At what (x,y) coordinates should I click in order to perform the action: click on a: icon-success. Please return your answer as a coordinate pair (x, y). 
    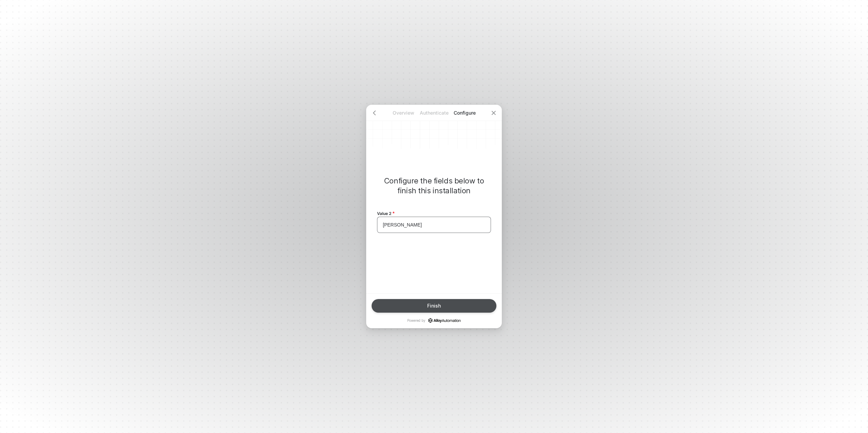
    Looking at the image, I should click on (444, 320).